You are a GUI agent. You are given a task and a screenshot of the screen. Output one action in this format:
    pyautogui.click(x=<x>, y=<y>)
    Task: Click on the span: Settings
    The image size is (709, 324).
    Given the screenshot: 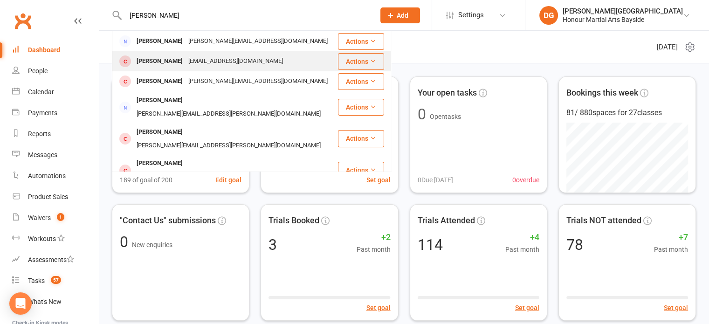 What is the action you would take?
    pyautogui.click(x=471, y=15)
    